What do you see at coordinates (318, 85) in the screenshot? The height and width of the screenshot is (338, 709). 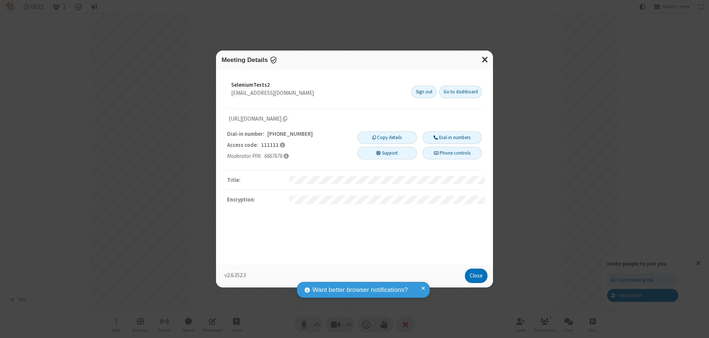 I see `div: SeleniumTests2` at bounding box center [318, 85].